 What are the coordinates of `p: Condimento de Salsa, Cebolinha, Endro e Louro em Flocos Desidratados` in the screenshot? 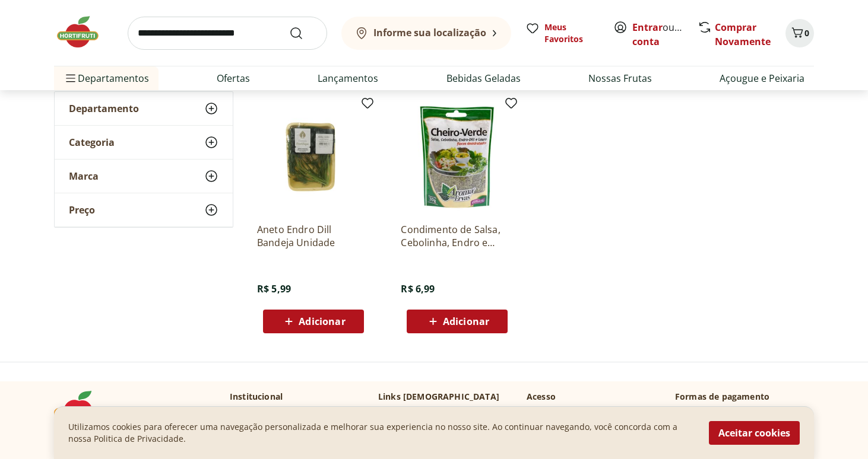 It's located at (457, 236).